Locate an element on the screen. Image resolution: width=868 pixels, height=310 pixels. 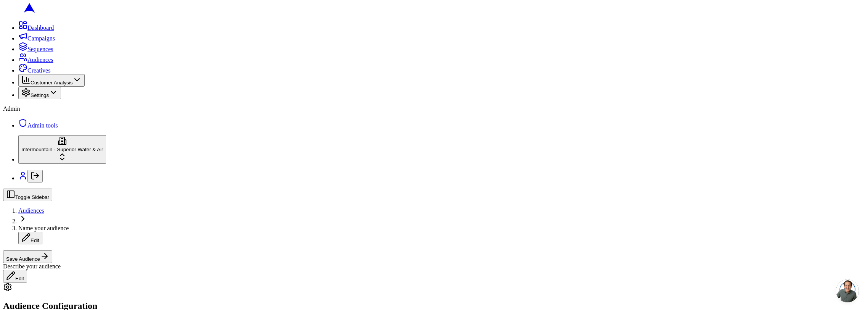
button: Toggle Sidebar is located at coordinates (28, 195).